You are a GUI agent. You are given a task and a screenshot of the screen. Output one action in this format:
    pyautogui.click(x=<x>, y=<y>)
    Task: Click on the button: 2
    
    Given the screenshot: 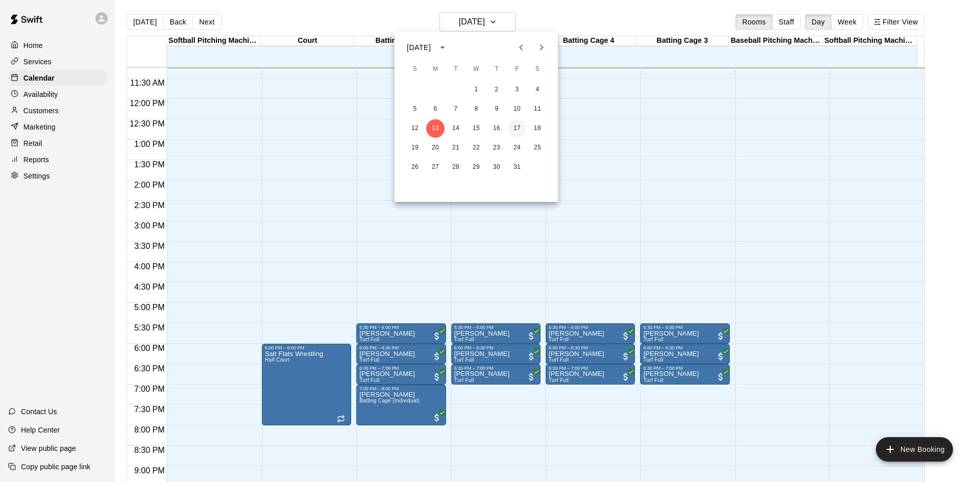 What is the action you would take?
    pyautogui.click(x=496, y=90)
    